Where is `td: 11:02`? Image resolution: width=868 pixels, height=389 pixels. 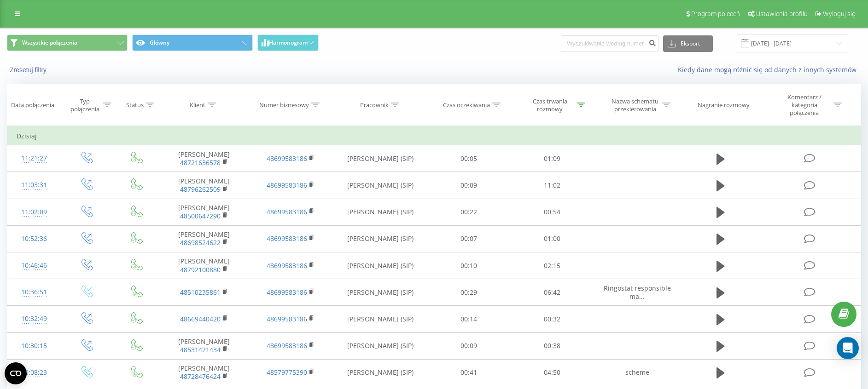 td: 11:02 is located at coordinates (552, 185).